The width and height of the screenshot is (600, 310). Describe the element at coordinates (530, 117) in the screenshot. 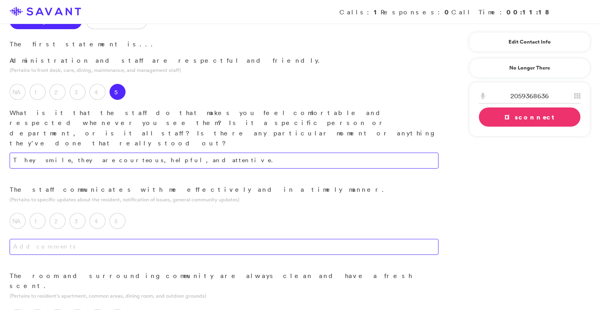

I see `a: Disconnect` at that location.